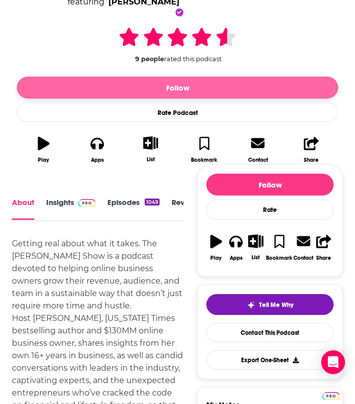 The height and width of the screenshot is (404, 355). I want to click on img: tell me why sparkle, so click(251, 305).